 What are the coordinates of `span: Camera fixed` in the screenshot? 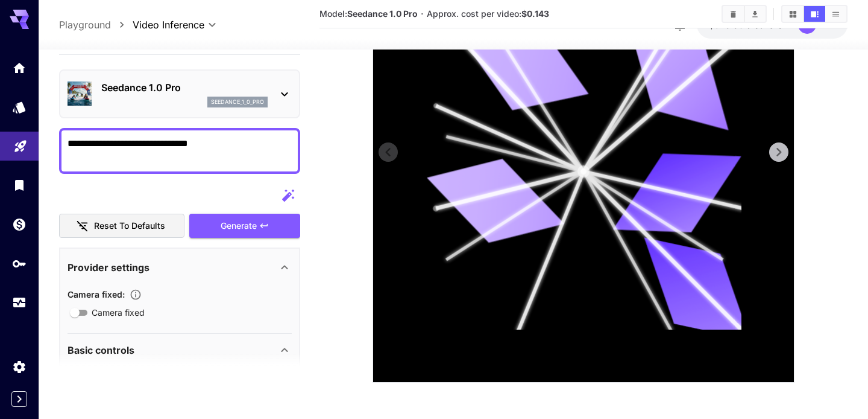 It's located at (119, 312).